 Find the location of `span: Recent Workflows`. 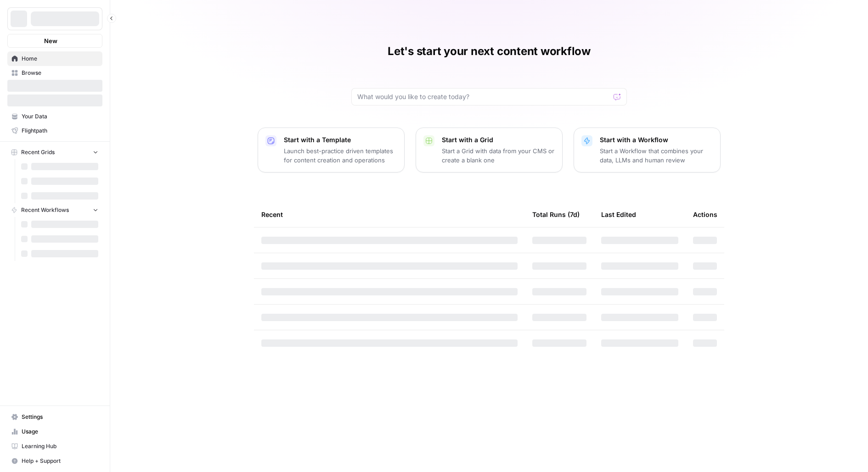

span: Recent Workflows is located at coordinates (45, 210).